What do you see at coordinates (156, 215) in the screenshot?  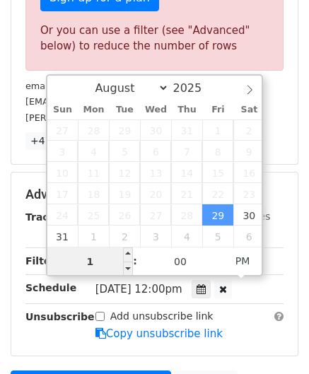 I see `span: August 27, 2025` at bounding box center [156, 215].